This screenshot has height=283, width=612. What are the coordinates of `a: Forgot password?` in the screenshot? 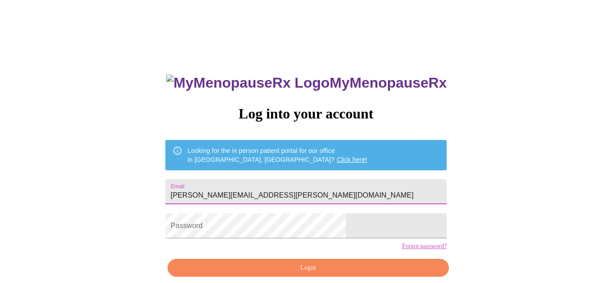 It's located at (424, 247).